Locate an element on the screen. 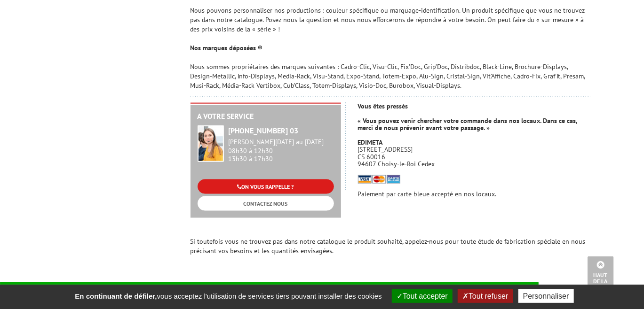 The height and width of the screenshot is (309, 644). img: pointilles.gif is located at coordinates (345, 148).